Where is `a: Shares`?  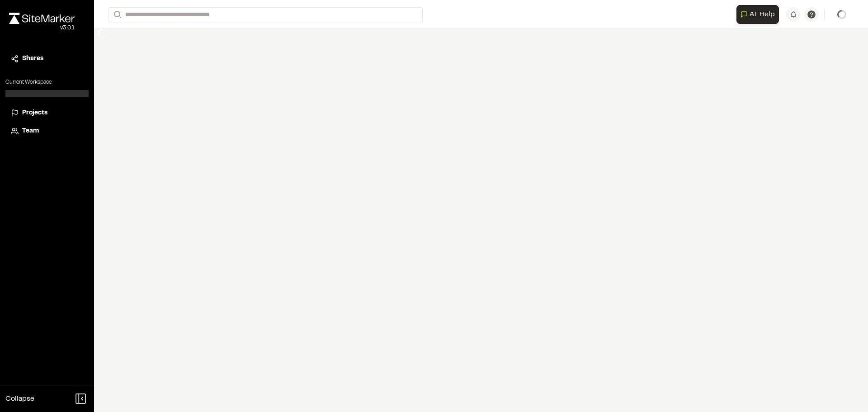
a: Shares is located at coordinates (47, 59).